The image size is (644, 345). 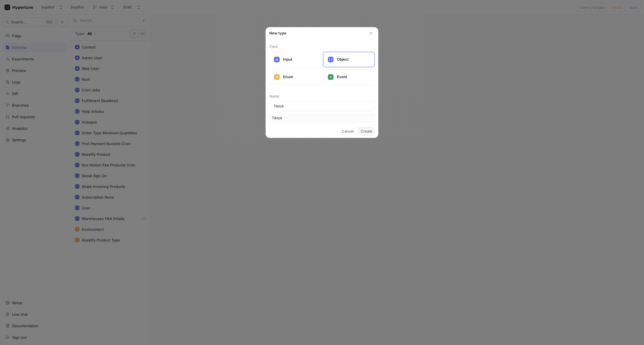 I want to click on p: Input, so click(x=299, y=59).